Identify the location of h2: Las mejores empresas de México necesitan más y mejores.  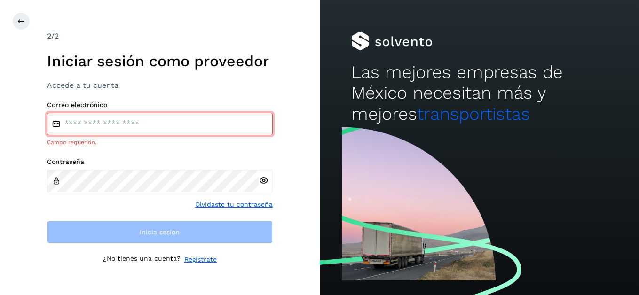
(479, 93).